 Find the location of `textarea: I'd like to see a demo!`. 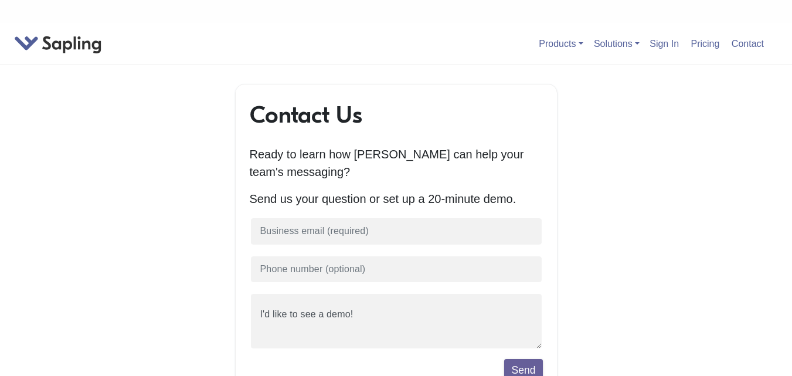

textarea: I'd like to see a demo! is located at coordinates (397, 321).